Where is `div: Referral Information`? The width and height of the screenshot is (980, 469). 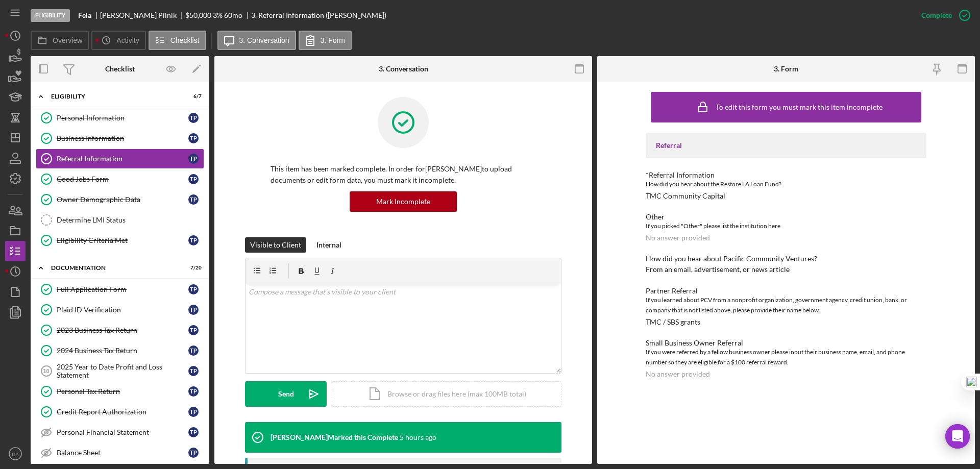
div: Referral Information is located at coordinates (123, 158).